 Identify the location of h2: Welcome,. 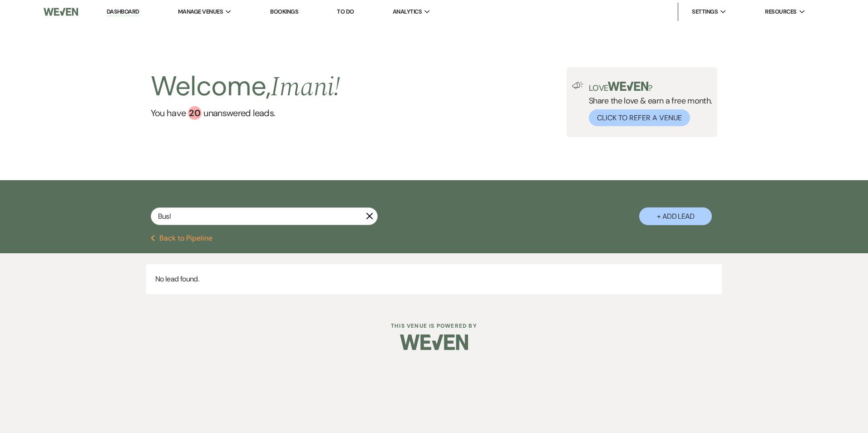
(246, 86).